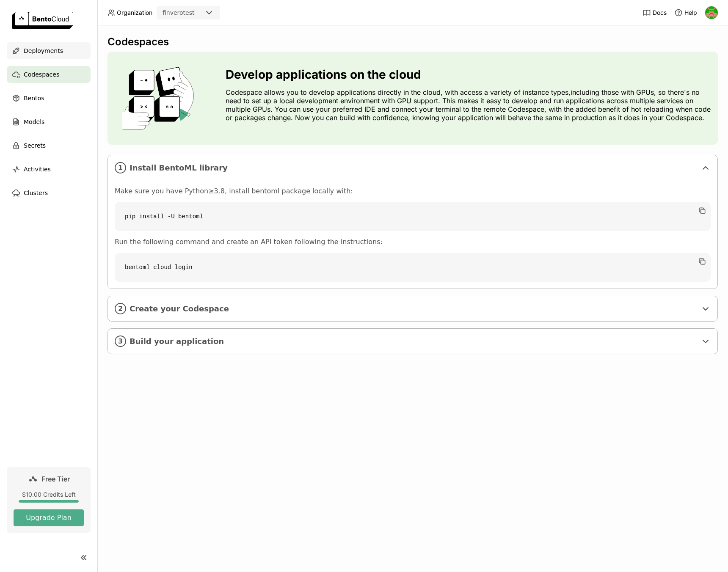 The height and width of the screenshot is (572, 728). I want to click on div: 1Install BentoML library, so click(413, 168).